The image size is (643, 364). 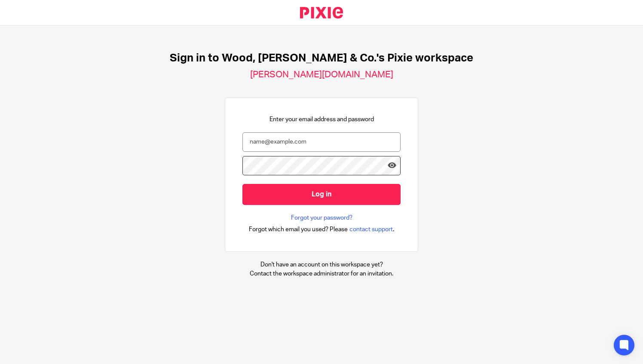 What do you see at coordinates (322, 120) in the screenshot?
I see `p: Enter your email address and password` at bounding box center [322, 120].